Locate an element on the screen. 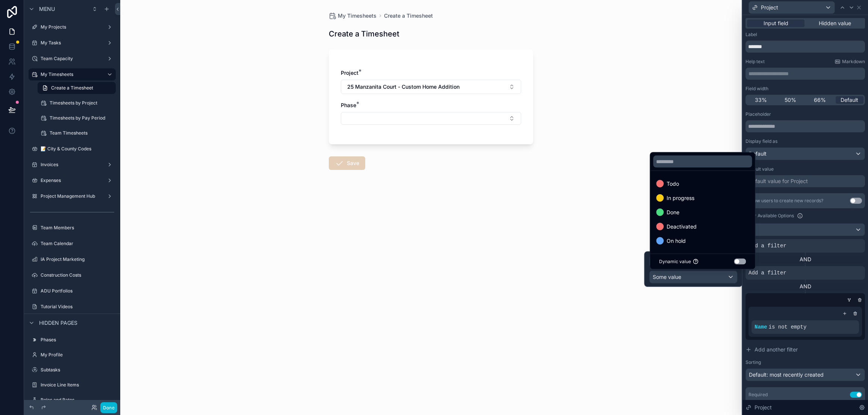 The image size is (868, 415). label: Tutorial Videos is located at coordinates (78, 306).